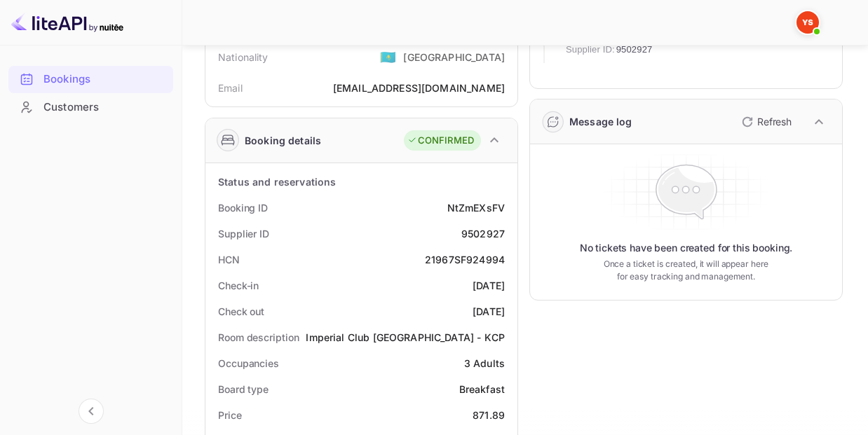 This screenshot has width=868, height=435. I want to click on div: Room description, so click(258, 337).